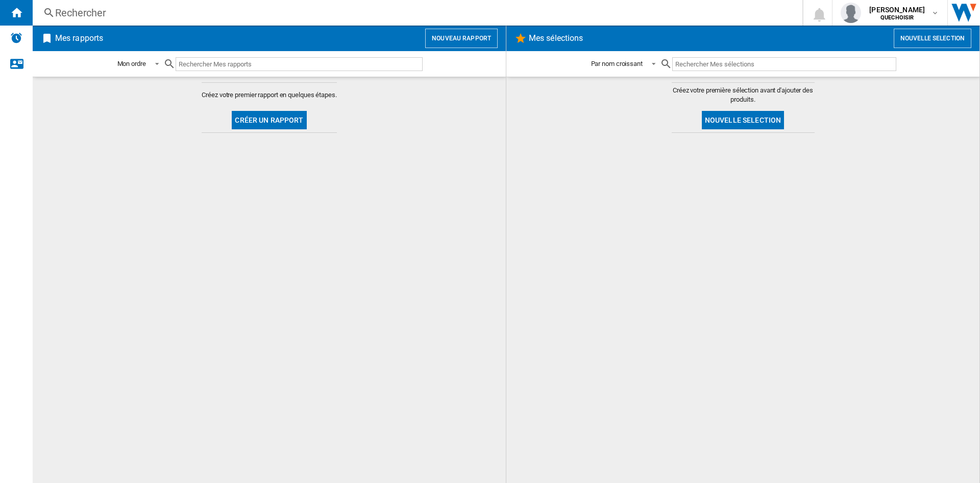  Describe the element at coordinates (462, 38) in the screenshot. I see `button: Nouveau rapport` at that location.